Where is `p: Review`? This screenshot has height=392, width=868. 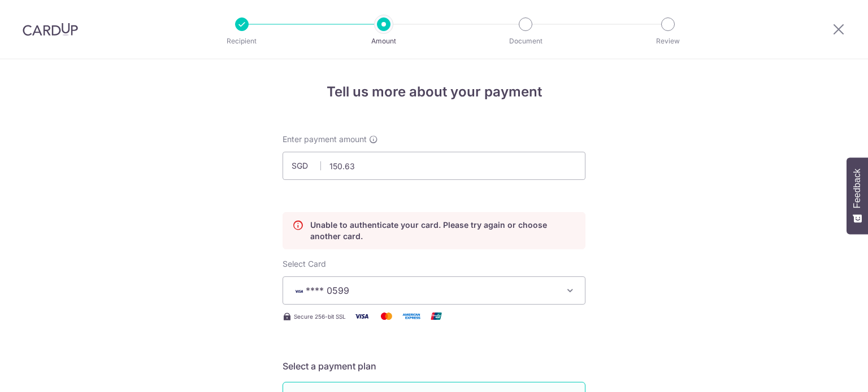 p: Review is located at coordinates (667, 41).